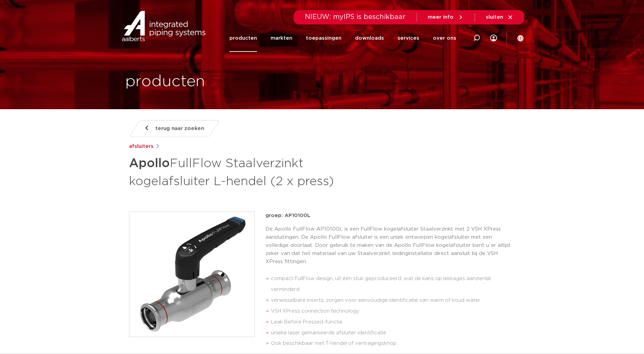 This screenshot has height=354, width=644. What do you see at coordinates (393, 344) in the screenshot?
I see `li: Ook beschikbaar met T-hendel of vertragingsknop` at bounding box center [393, 344].